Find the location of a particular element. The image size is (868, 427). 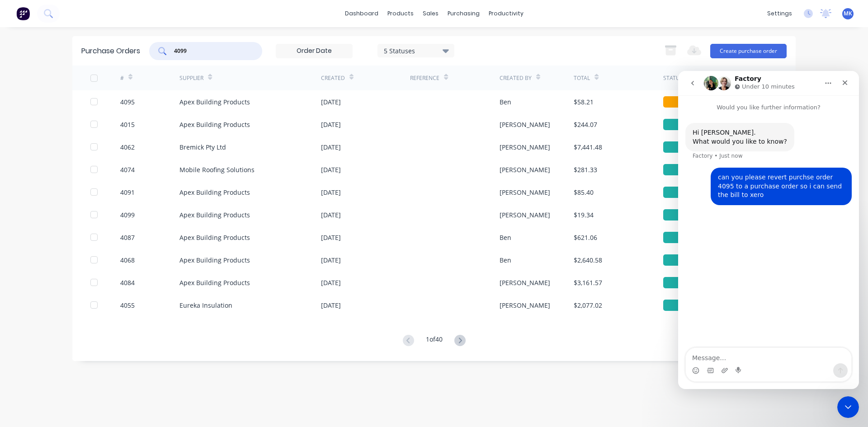

div: What would you like to know? is located at coordinates (62, 71).